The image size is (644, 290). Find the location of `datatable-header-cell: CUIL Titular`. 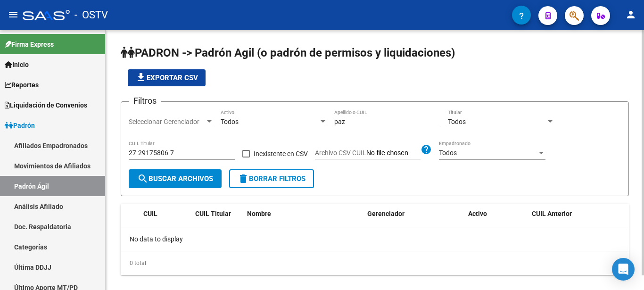

datatable-header-cell: CUIL Titular is located at coordinates (217, 213).